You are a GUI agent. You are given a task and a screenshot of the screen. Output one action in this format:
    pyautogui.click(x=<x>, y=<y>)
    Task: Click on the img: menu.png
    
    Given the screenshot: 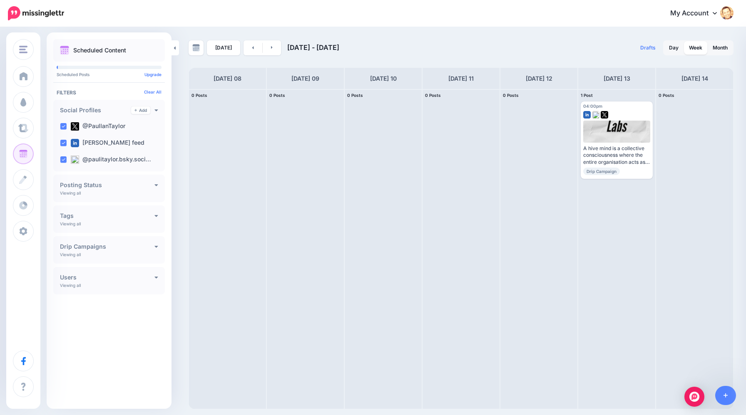 What is the action you would take?
    pyautogui.click(x=23, y=50)
    